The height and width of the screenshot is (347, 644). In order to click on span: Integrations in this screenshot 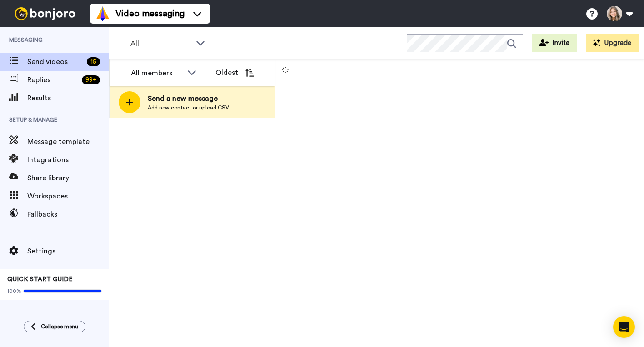, I will do `click(69, 160)`.